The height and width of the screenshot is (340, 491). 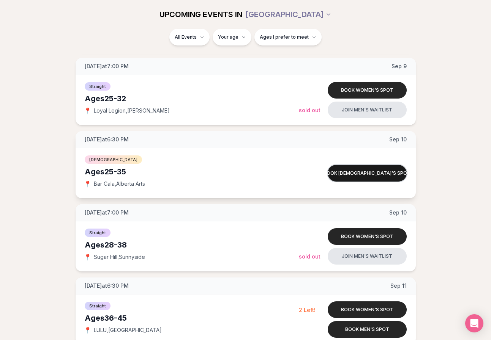 What do you see at coordinates (288, 37) in the screenshot?
I see `button: Ages I prefer to meet` at bounding box center [288, 37].